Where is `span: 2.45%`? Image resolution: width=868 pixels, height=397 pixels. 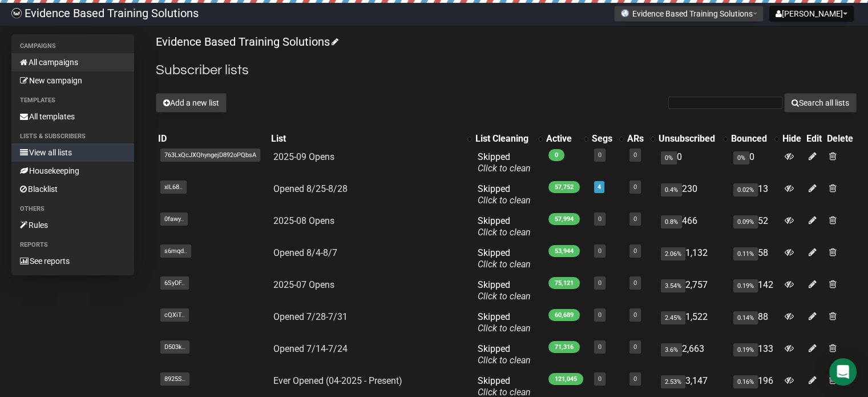 span: 2.45% is located at coordinates (673, 317).